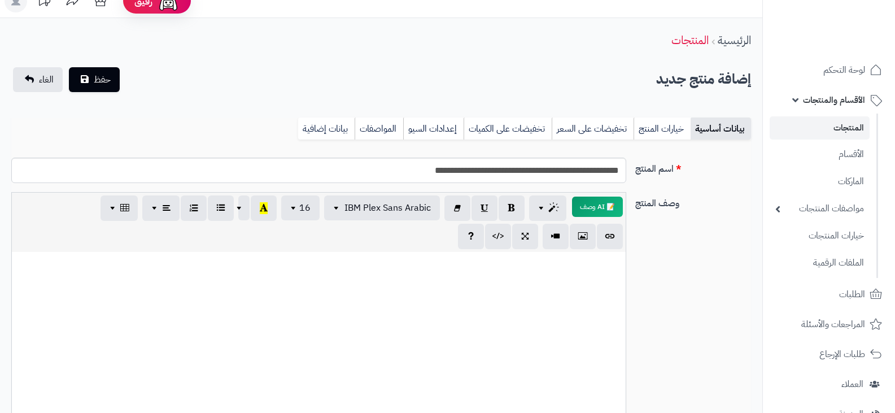 The height and width of the screenshot is (413, 895). I want to click on span: IBM Plex Sans Arabic, so click(387, 208).